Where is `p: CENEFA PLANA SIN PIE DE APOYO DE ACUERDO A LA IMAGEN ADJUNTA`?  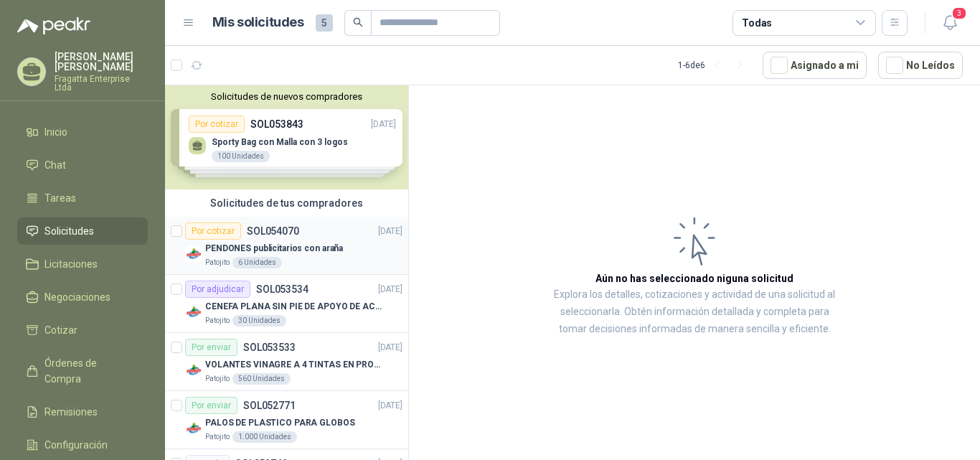
p: CENEFA PLANA SIN PIE DE APOYO DE ACUERDO A LA IMAGEN ADJUNTA is located at coordinates (294, 306).